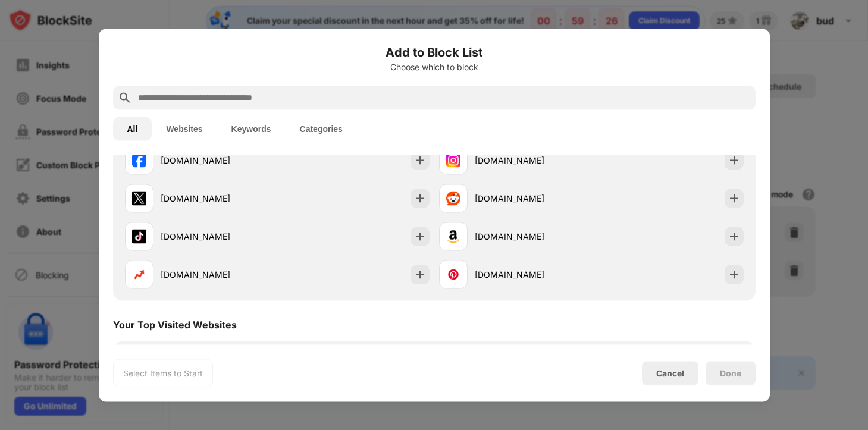 Image resolution: width=868 pixels, height=430 pixels. I want to click on img: search.svg, so click(125, 97).